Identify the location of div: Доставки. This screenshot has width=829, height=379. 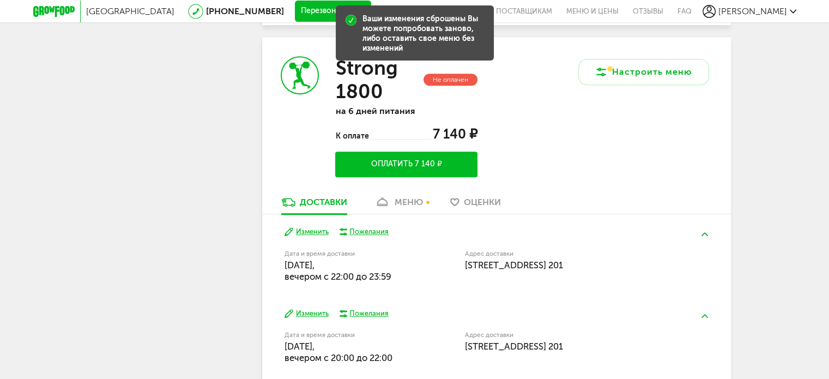
(323, 202).